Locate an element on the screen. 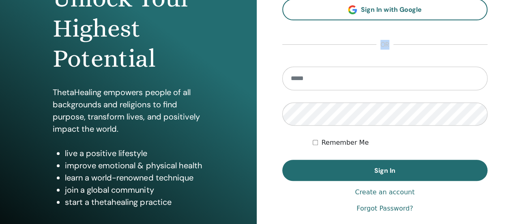  div: Keep me authenticated indefinitely or until I manually logout is located at coordinates (400, 142).